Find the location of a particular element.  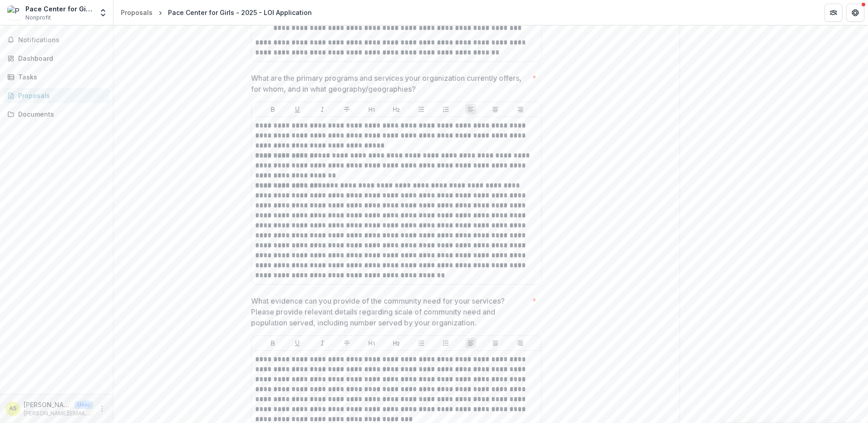

div: Pace Center for Girls is located at coordinates (59, 9).